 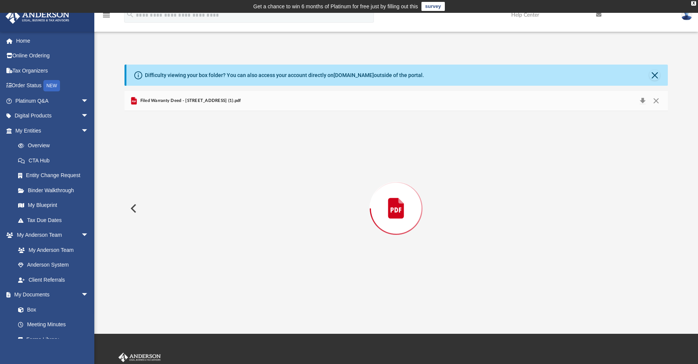 I want to click on a: Box, so click(x=51, y=310).